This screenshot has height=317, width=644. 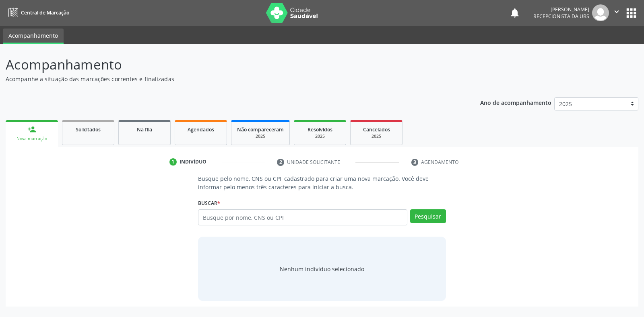 What do you see at coordinates (320, 129) in the screenshot?
I see `span: Resolvidos` at bounding box center [320, 129].